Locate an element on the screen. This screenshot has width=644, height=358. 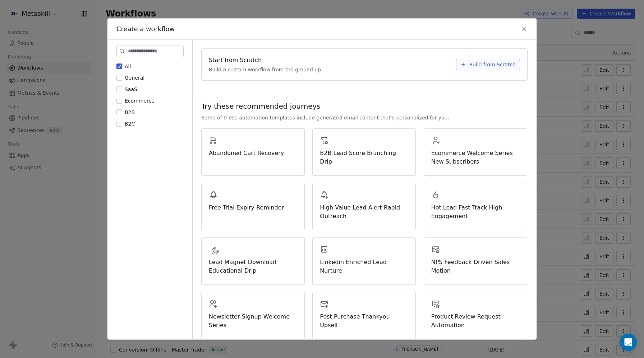
span: SaaS is located at coordinates (131, 90).